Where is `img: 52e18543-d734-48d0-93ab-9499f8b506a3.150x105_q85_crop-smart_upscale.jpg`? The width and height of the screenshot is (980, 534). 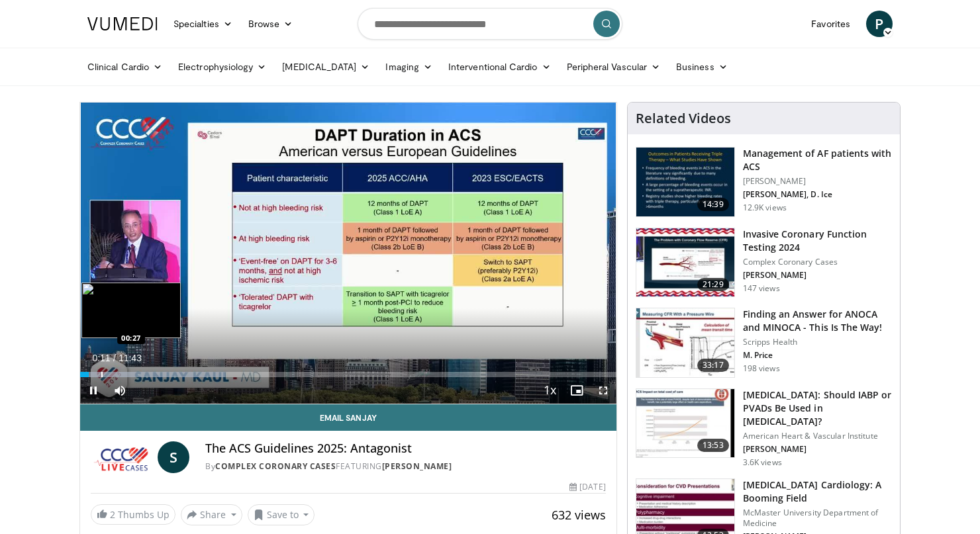
img: 52e18543-d734-48d0-93ab-9499f8b506a3.150x105_q85_crop-smart_upscale.jpg is located at coordinates (685, 343).